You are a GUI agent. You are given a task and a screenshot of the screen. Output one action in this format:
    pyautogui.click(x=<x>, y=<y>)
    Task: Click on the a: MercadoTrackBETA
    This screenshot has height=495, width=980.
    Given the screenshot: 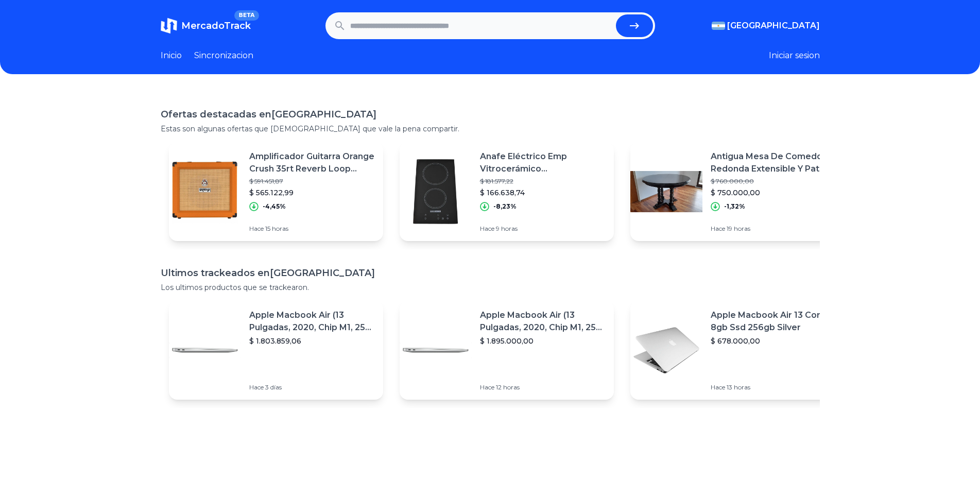 What is the action you would take?
    pyautogui.click(x=206, y=26)
    